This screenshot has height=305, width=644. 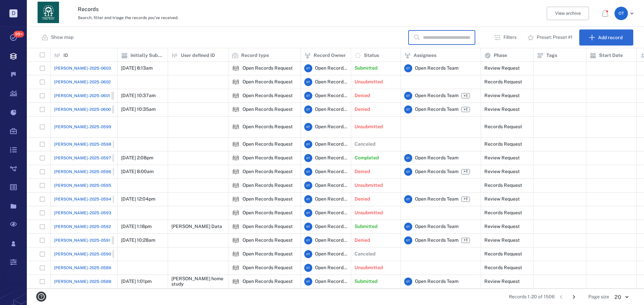 What do you see at coordinates (22, 8) in the screenshot?
I see `span: Help` at bounding box center [22, 8].